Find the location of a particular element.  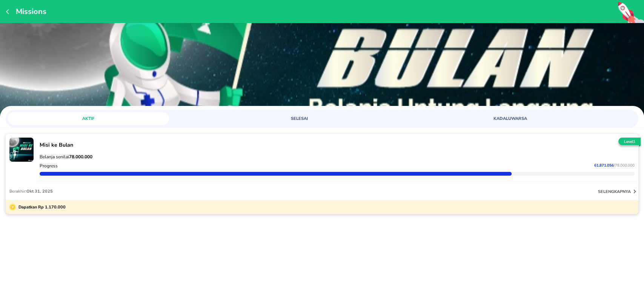

p: Progress is located at coordinates (49, 166).